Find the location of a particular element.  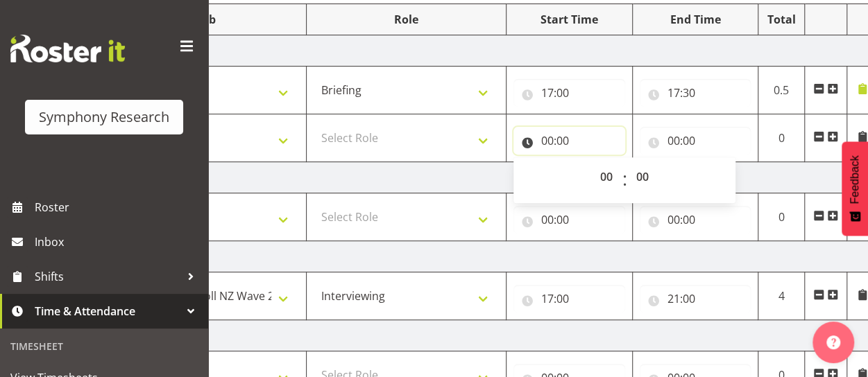

img: Rosterit website logo is located at coordinates (68, 48).